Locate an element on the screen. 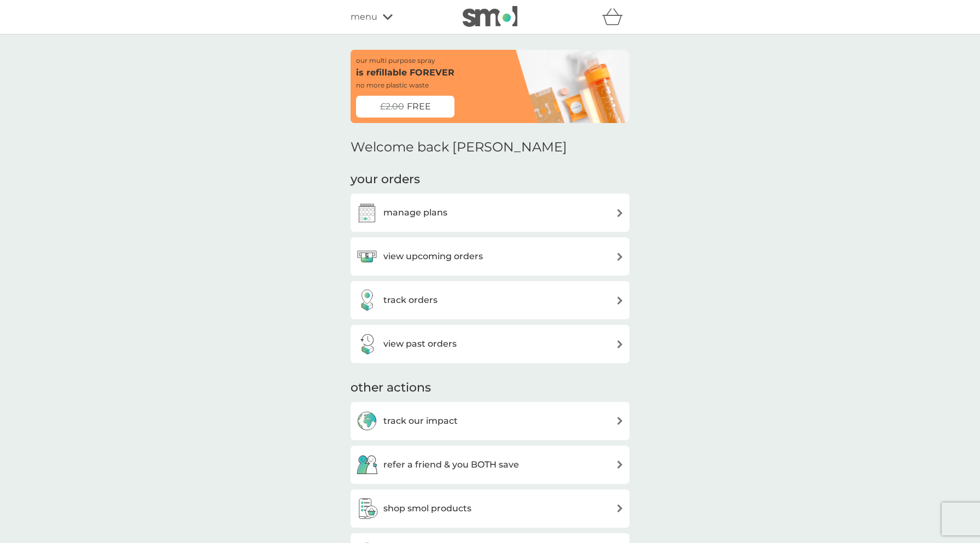 The width and height of the screenshot is (980, 543). h3: track orders is located at coordinates (410, 300).